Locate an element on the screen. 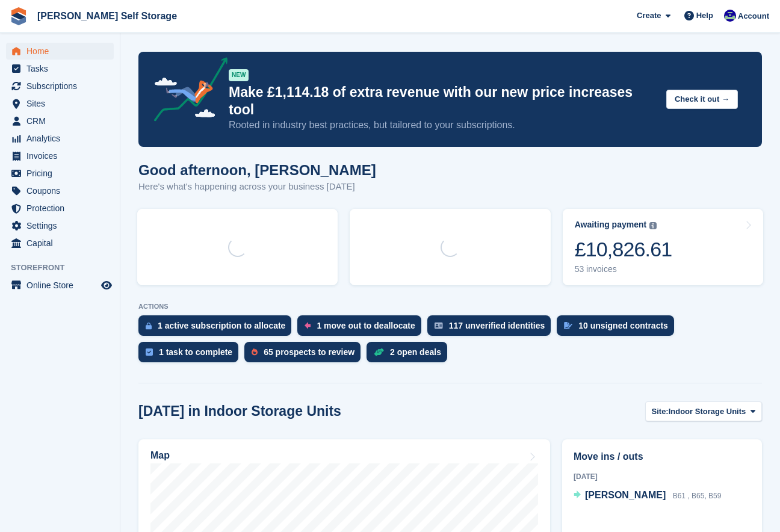  button: Site: Indoor Storage Units is located at coordinates (703, 411).